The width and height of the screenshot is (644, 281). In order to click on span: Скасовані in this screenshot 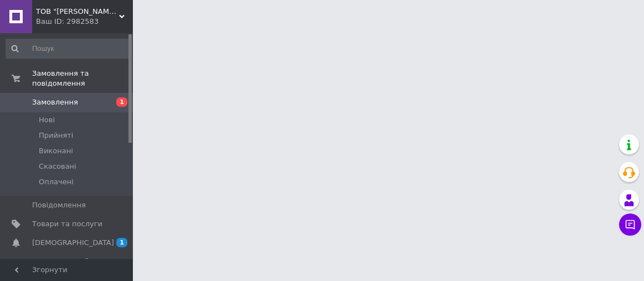, I will do `click(57, 167)`.